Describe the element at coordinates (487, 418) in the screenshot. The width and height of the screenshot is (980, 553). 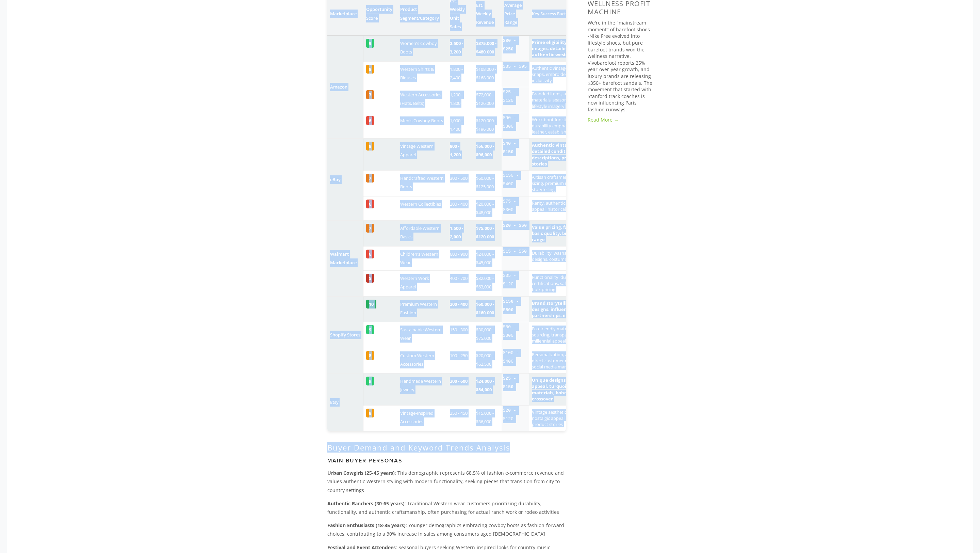
I see `td: $15,000 - $36,000` at that location.